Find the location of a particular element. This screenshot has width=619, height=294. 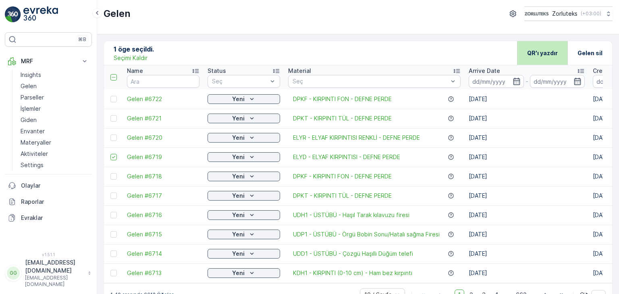

span: UDH1 - ÜSTÜBÜ - Haşıl Tarak kılavuzu firesi is located at coordinates (351, 215).